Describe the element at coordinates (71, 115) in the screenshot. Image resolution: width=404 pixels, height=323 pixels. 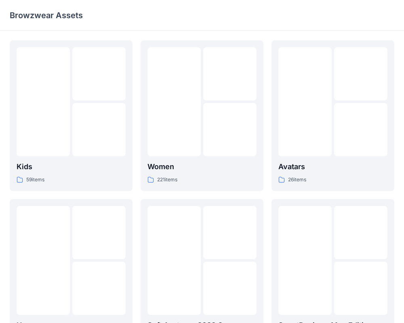
I see `a: Kids59items` at that location.